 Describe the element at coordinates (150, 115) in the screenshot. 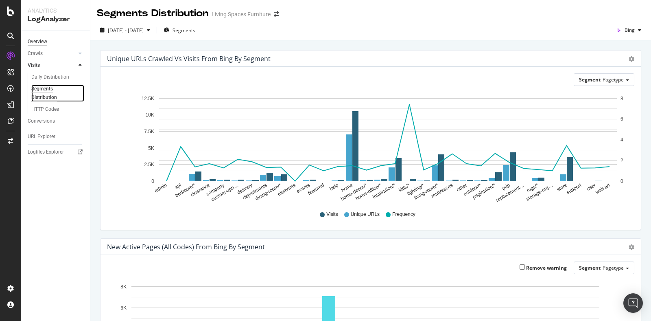

I see `text: 10K` at that location.